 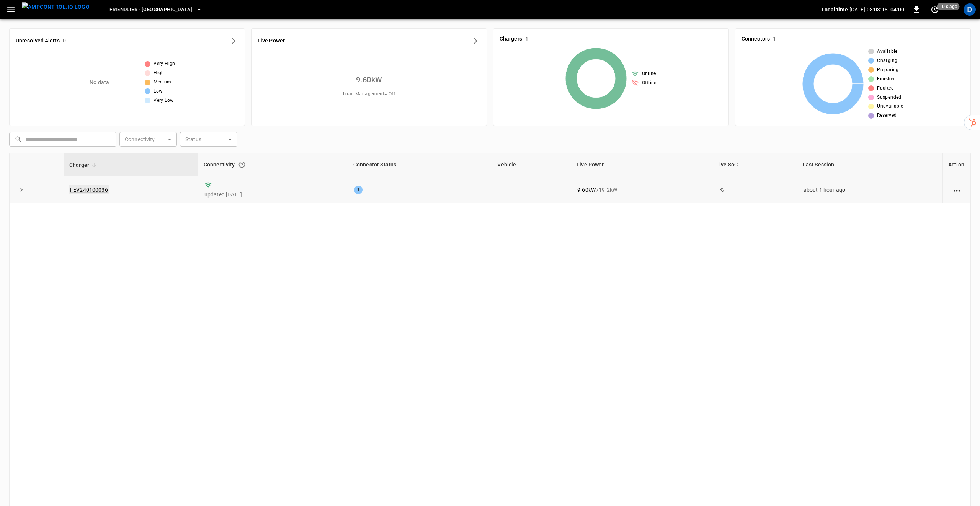 What do you see at coordinates (511, 39) in the screenshot?
I see `h6: Chargers` at bounding box center [511, 39].